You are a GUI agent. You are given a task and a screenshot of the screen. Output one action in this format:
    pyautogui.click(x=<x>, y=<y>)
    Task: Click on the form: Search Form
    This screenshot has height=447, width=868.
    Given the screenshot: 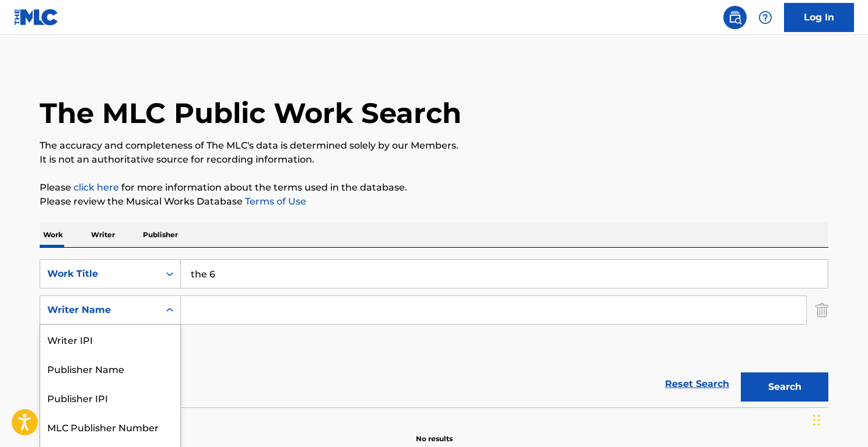 What is the action you would take?
    pyautogui.click(x=434, y=333)
    